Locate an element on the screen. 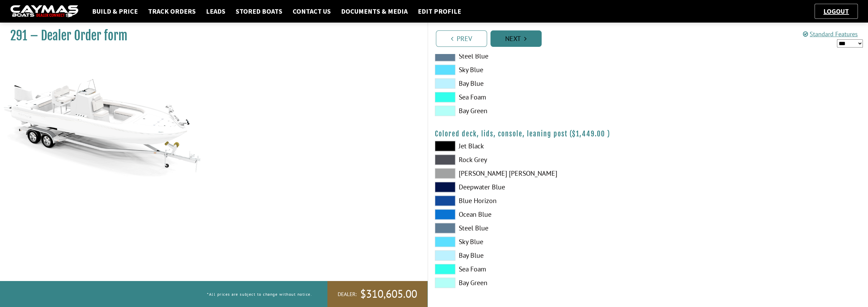 This screenshot has height=307, width=868. label: Jet Black is located at coordinates (538, 146).